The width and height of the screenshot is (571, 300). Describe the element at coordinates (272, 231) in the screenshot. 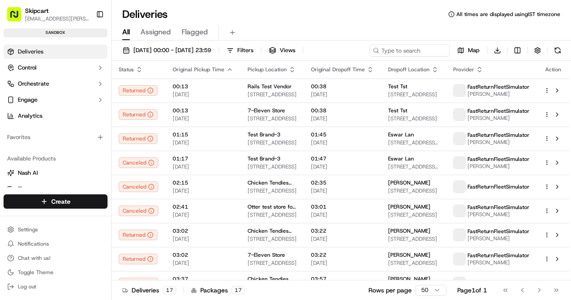

I see `span: Chicken Tendies ToGo (7 Eleven)` at that location.